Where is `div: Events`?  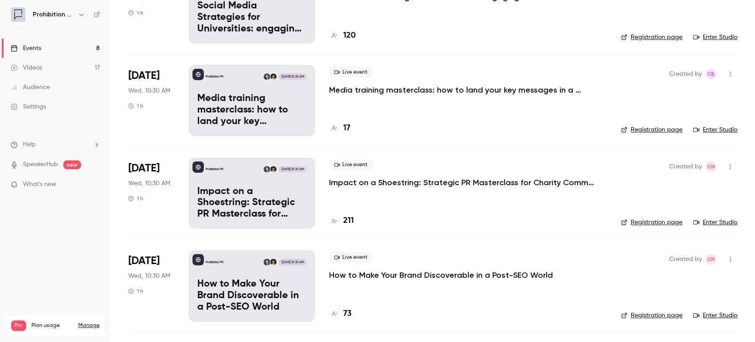
div: Events is located at coordinates (26, 48).